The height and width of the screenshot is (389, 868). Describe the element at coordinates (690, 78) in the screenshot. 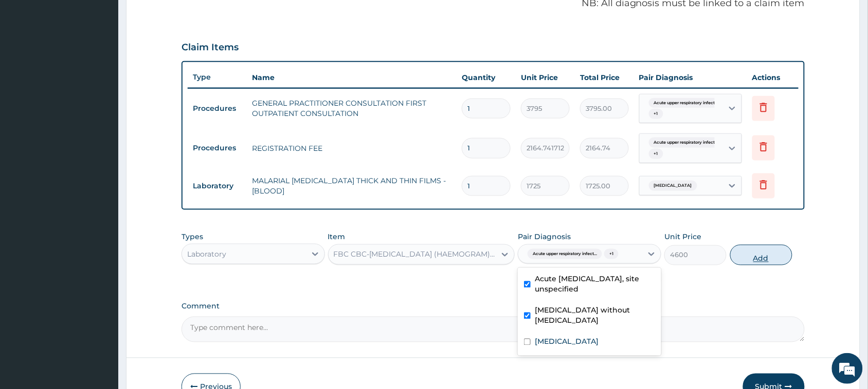

I see `th: Pair Diagnosis` at that location.